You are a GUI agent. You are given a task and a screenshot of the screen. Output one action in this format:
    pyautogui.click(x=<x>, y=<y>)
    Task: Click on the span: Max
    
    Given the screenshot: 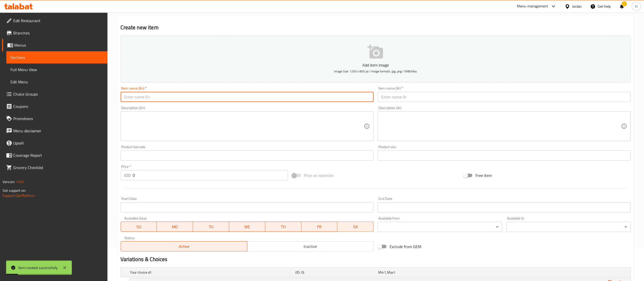 What is the action you would take?
    pyautogui.click(x=390, y=272)
    